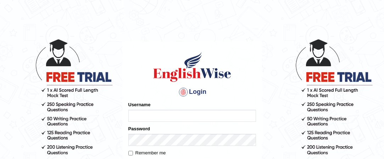  Describe the element at coordinates (139, 129) in the screenshot. I see `label: Password` at that location.